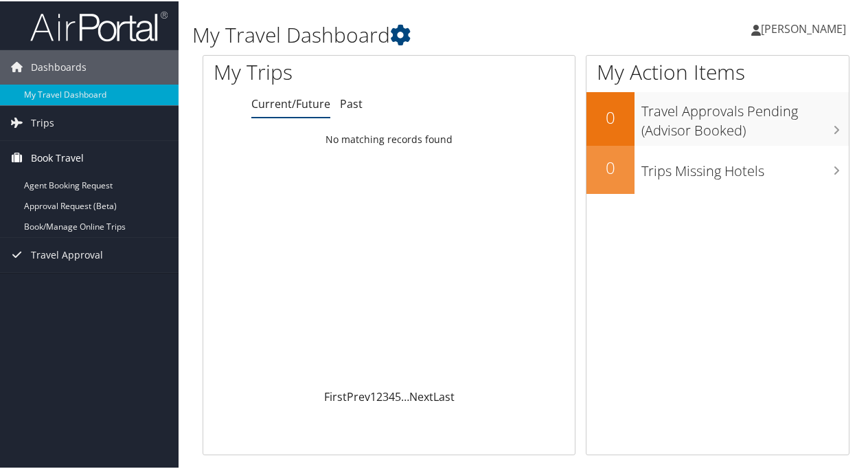  What do you see at coordinates (444, 395) in the screenshot?
I see `a: Last` at bounding box center [444, 395].